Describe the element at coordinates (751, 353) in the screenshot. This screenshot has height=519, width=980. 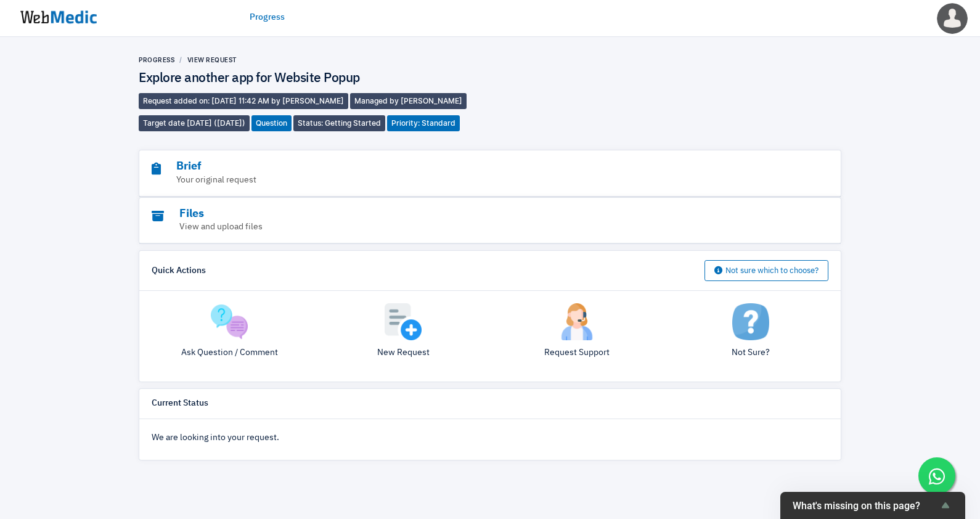
I see `p: Not Sure?` at that location.